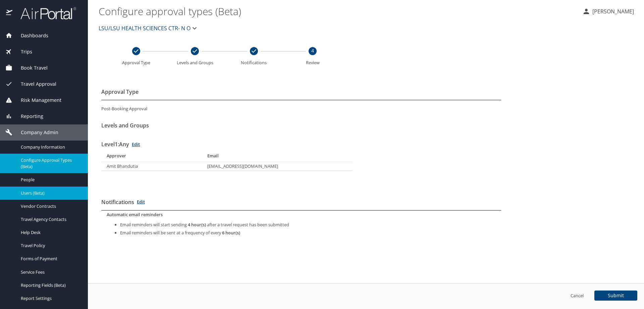  What do you see at coordinates (227, 160) in the screenshot?
I see `table: simple table` at bounding box center [227, 160].